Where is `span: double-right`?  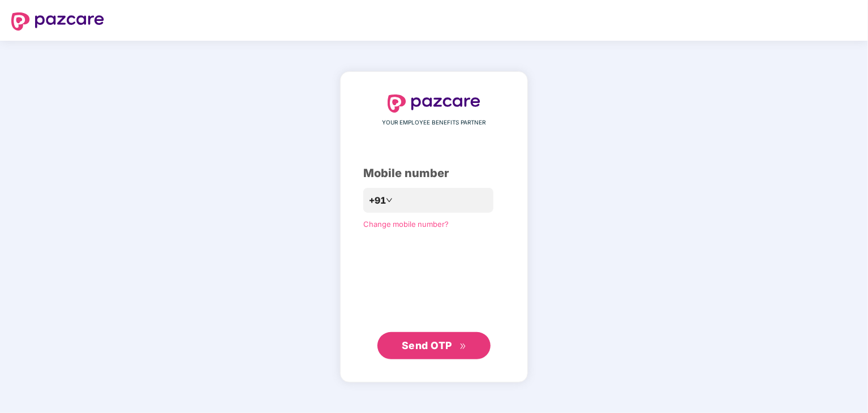 span: double-right is located at coordinates (463, 346).